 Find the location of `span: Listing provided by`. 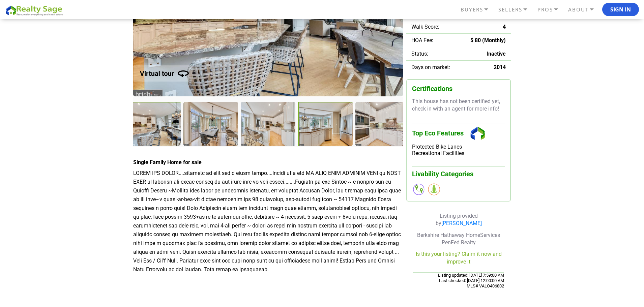

span: Listing provided by is located at coordinates (459, 220).